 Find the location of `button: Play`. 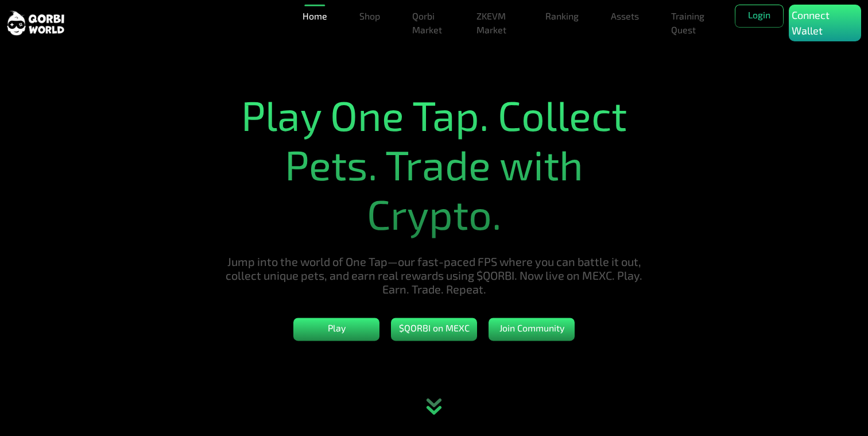

button: Play is located at coordinates (336, 329).